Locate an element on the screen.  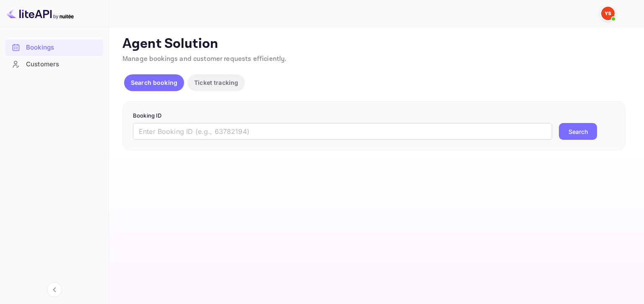
p: Agent Solution is located at coordinates (376, 44).